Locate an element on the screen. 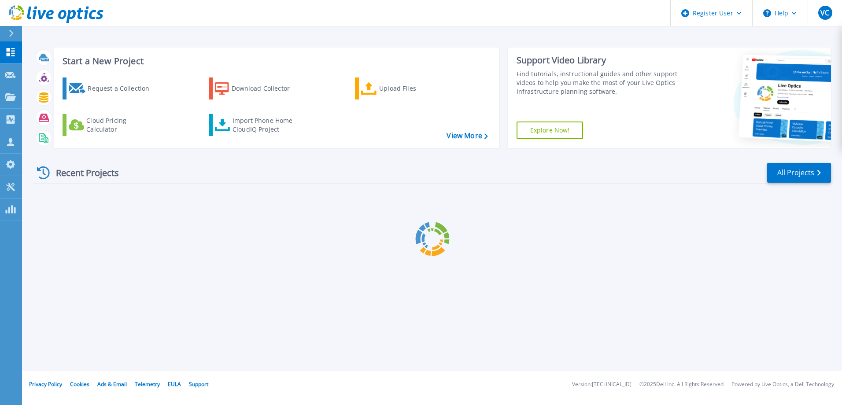  a: Ads & Email is located at coordinates (112, 384).